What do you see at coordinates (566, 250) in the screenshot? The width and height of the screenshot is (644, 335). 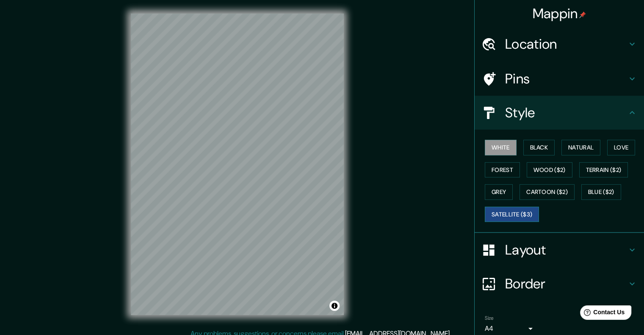 I see `h4: Layout` at bounding box center [566, 250].